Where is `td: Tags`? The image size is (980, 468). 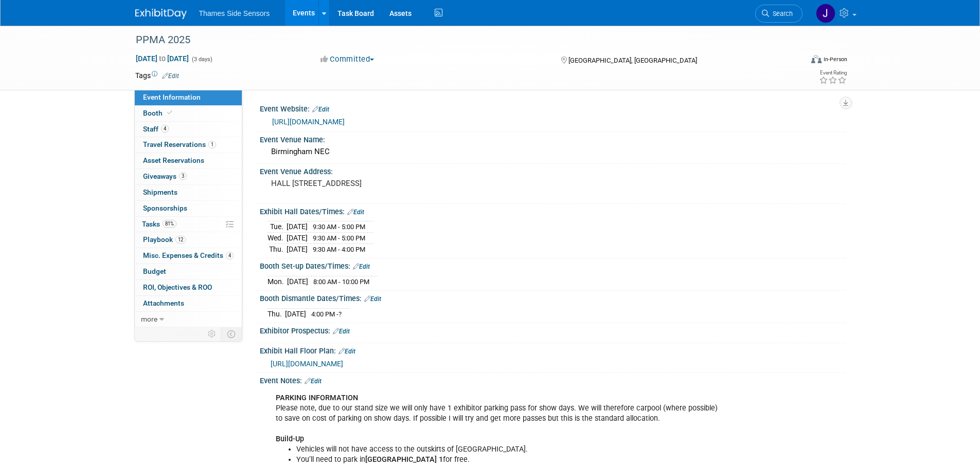
td: Tags is located at coordinates (157, 75).